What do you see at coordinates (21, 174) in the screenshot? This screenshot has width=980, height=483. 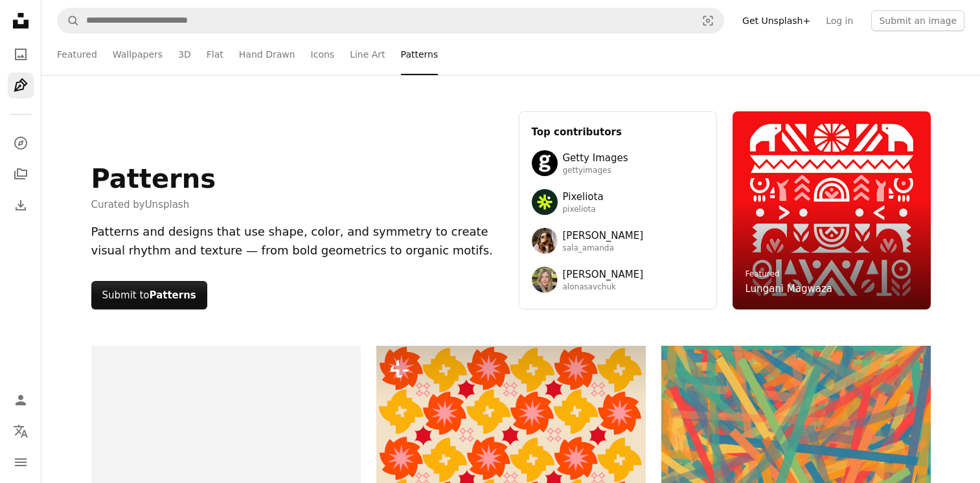 I see `a: Collections` at bounding box center [21, 174].